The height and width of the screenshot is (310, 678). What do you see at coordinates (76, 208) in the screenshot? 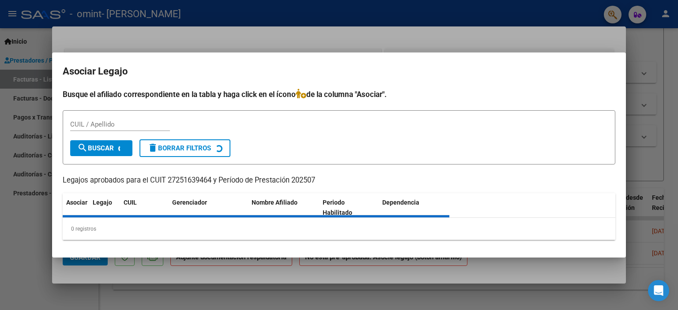
I see `datatable-header-cell: Asociar` at bounding box center [76, 208].